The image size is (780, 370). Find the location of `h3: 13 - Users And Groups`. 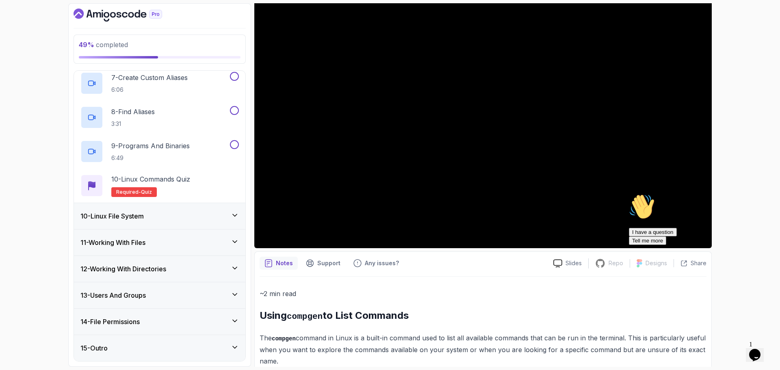

h3: 13 - Users And Groups is located at coordinates (113, 295).